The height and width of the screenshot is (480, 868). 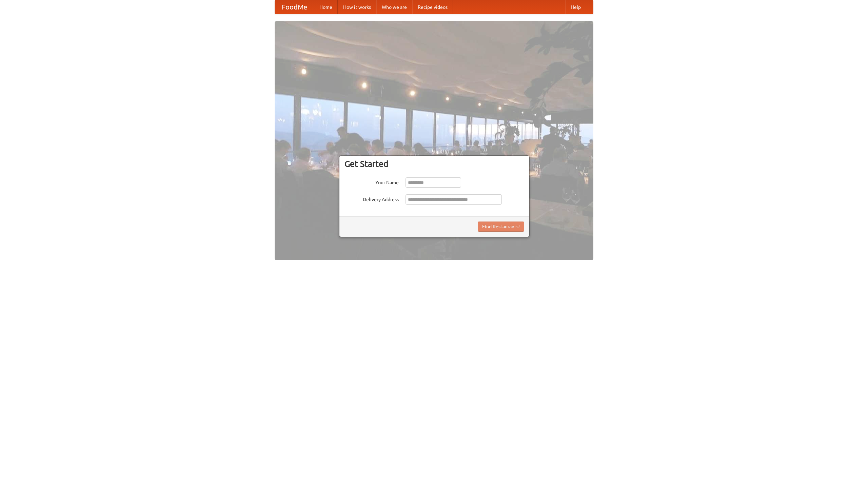 What do you see at coordinates (432, 7) in the screenshot?
I see `a: Recipe videos` at bounding box center [432, 7].